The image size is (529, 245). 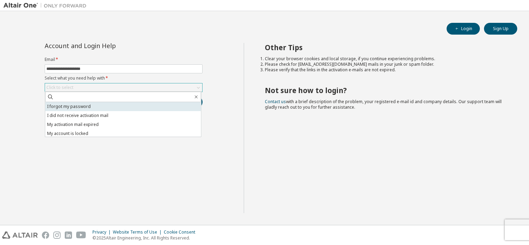 I want to click on img: linkedin.svg, so click(x=68, y=235).